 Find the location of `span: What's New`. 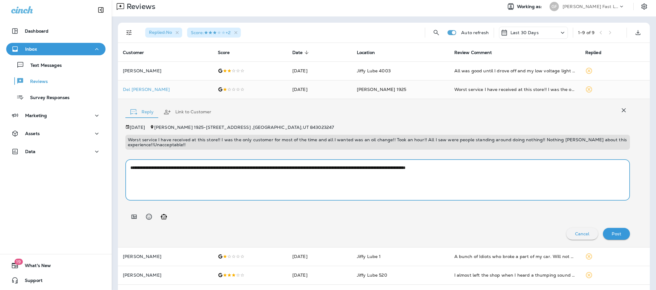

span: What's New is located at coordinates (35, 266).